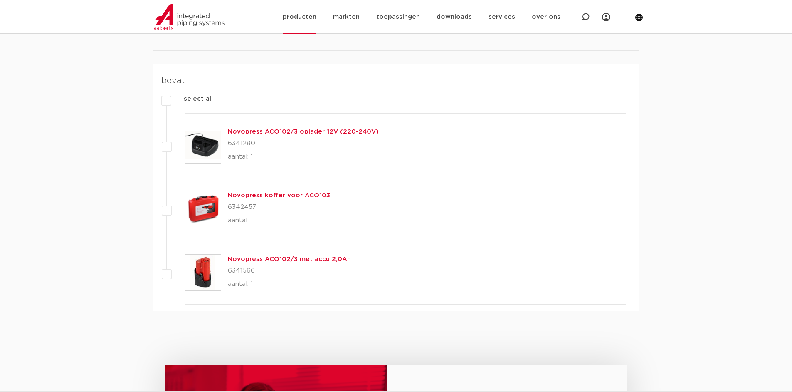 Image resolution: width=792 pixels, height=392 pixels. Describe the element at coordinates (480, 38) in the screenshot. I see `li: verwant` at that location.